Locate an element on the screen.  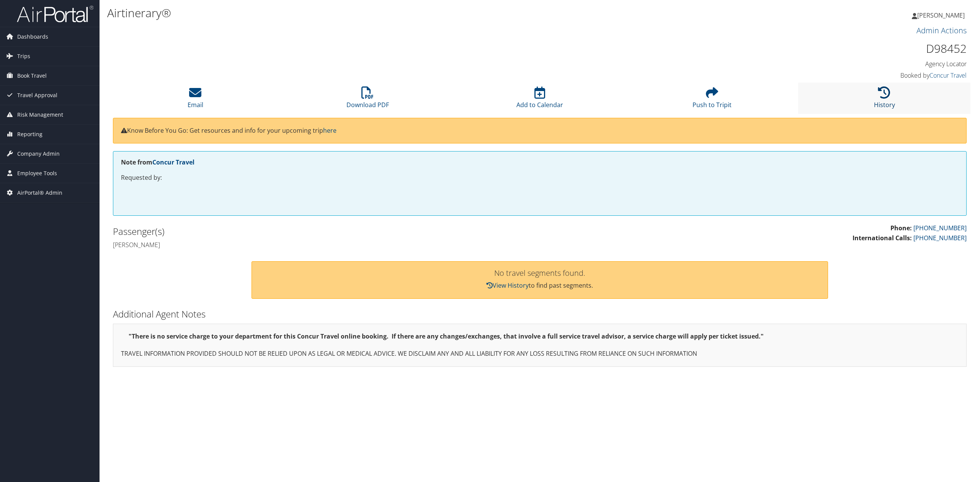
a: View History is located at coordinates (508, 285).